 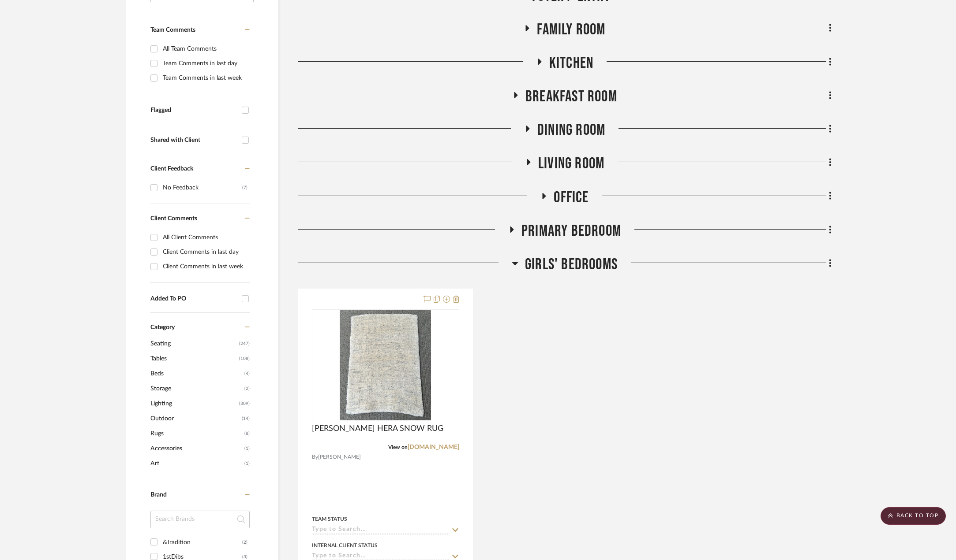 What do you see at coordinates (247, 434) in the screenshot?
I see `span: (8)` at bounding box center [247, 434].